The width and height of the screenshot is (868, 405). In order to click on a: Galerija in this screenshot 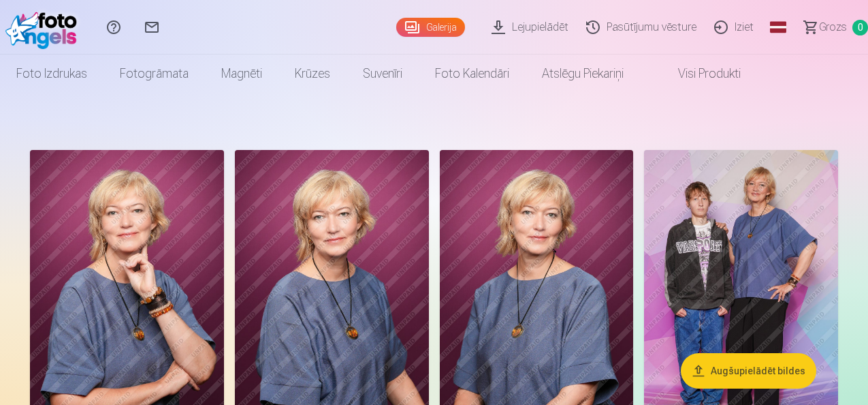, I will do `click(431, 28)`.